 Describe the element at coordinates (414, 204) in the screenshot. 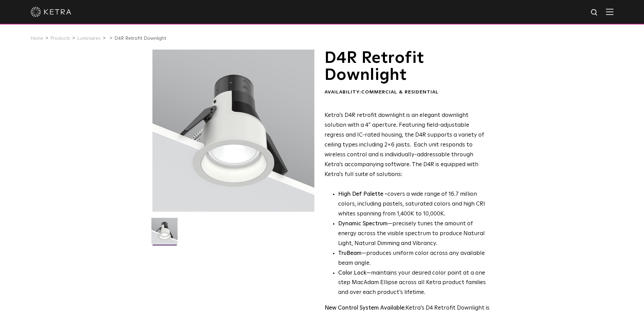

I see `p: covers a wide range of 16.7 million colors, including pastels, saturated colors and high CRI whit...` at that location.